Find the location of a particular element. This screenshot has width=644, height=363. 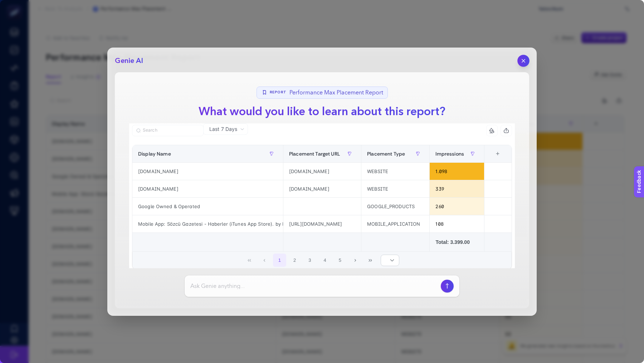

button: 3 is located at coordinates (310, 260).